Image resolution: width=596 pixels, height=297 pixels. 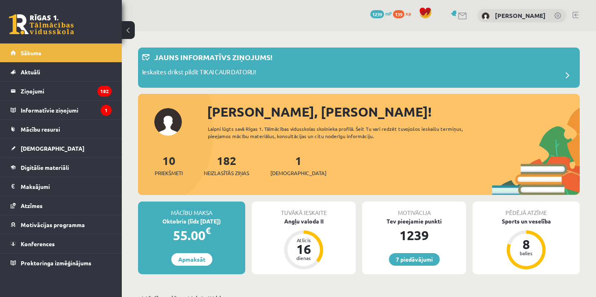 What do you see at coordinates (340, 132) in the screenshot?
I see `div: Laipni lūgts savā Rīgas 1. Tālmācības vidusskolas skolnieka profilā. Šeit Tu vari redzēt tuvojošo...` at bounding box center [340, 132].